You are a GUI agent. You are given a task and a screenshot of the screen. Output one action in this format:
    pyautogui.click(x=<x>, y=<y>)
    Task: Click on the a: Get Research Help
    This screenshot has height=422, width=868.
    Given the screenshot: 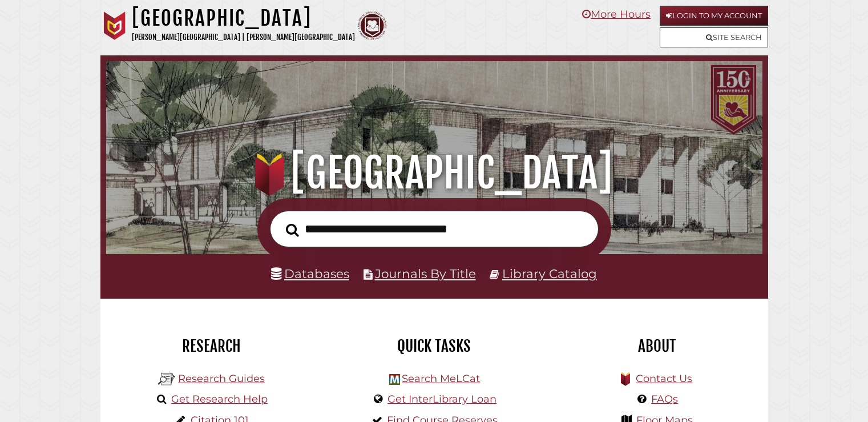 What is the action you would take?
    pyautogui.click(x=219, y=399)
    